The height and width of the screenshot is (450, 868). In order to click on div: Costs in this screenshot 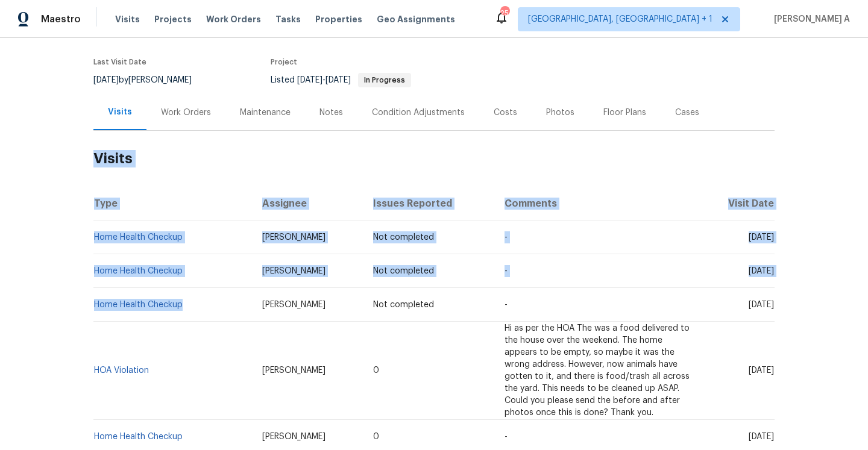, I will do `click(505, 113)`.